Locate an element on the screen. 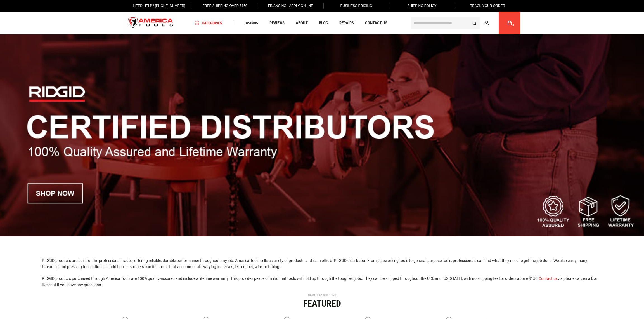 This screenshot has height=319, width=644. span: Blog is located at coordinates (324, 23).